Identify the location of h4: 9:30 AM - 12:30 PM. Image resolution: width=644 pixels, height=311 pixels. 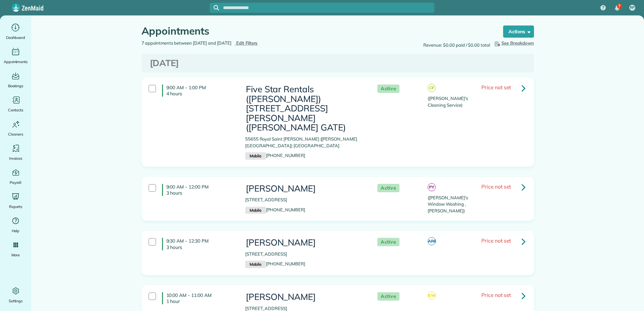
(198, 244).